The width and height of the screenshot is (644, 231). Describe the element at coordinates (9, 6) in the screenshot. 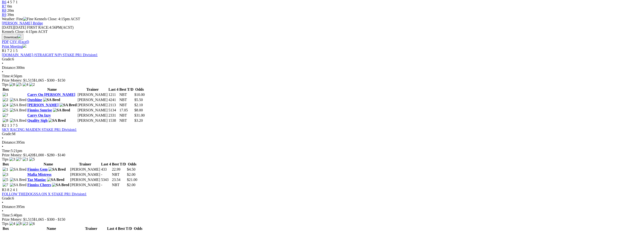

I see `span: 0m` at that location.